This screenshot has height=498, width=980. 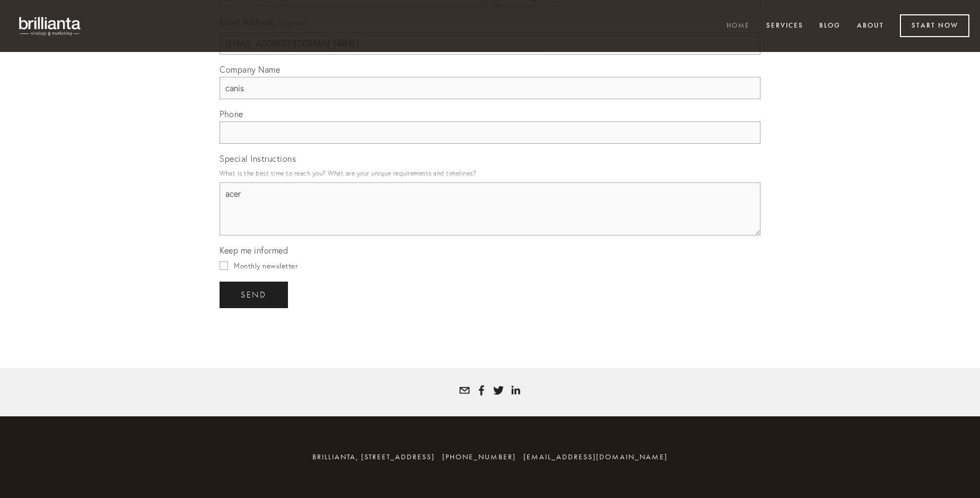 I want to click on p: What is the best time to reach you? What are your unique requirements and timelines?, so click(x=490, y=173).